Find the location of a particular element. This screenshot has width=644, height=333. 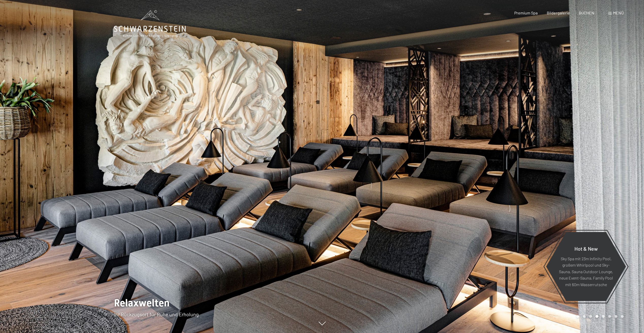

a: Bildergalerie is located at coordinates (558, 13).